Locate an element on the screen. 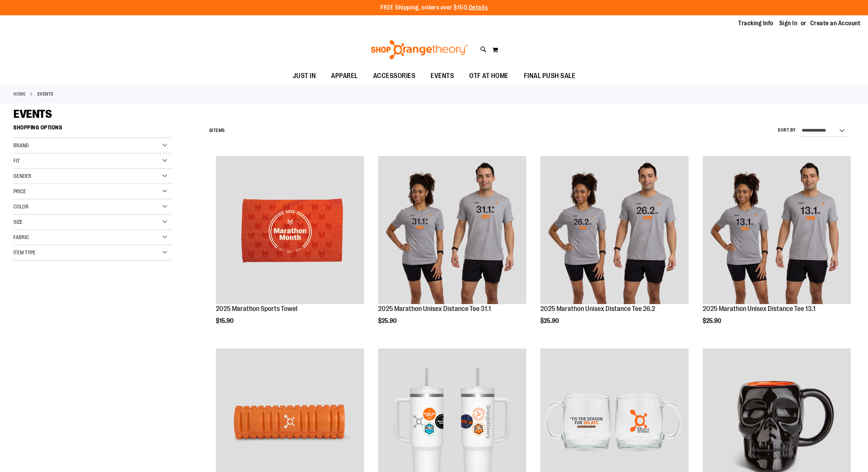 This screenshot has height=472, width=868. span: Gender is located at coordinates (22, 176).